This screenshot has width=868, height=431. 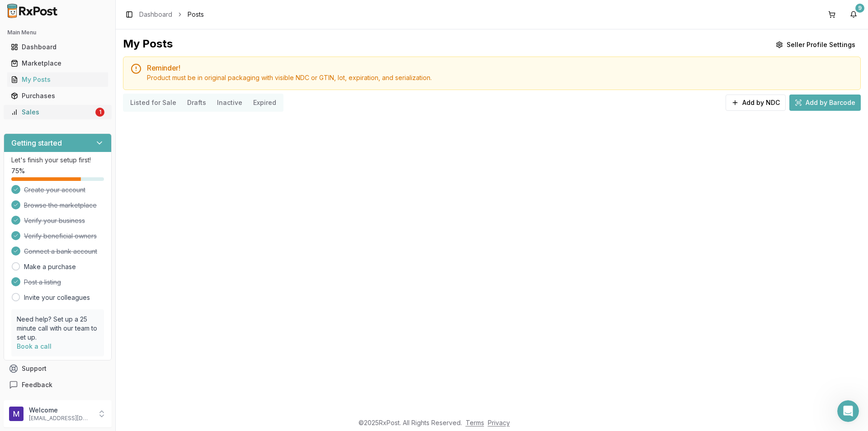 I want to click on button: Listed for Sale, so click(x=153, y=102).